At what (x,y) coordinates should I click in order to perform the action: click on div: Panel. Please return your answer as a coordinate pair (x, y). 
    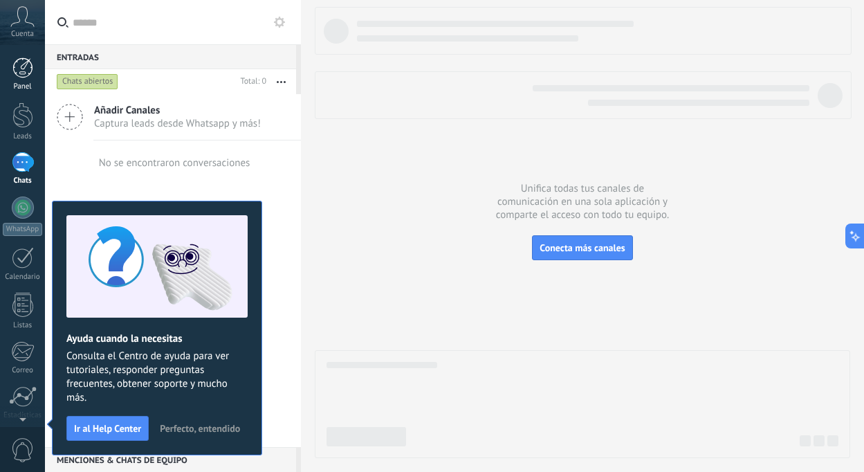
    Looking at the image, I should click on (23, 86).